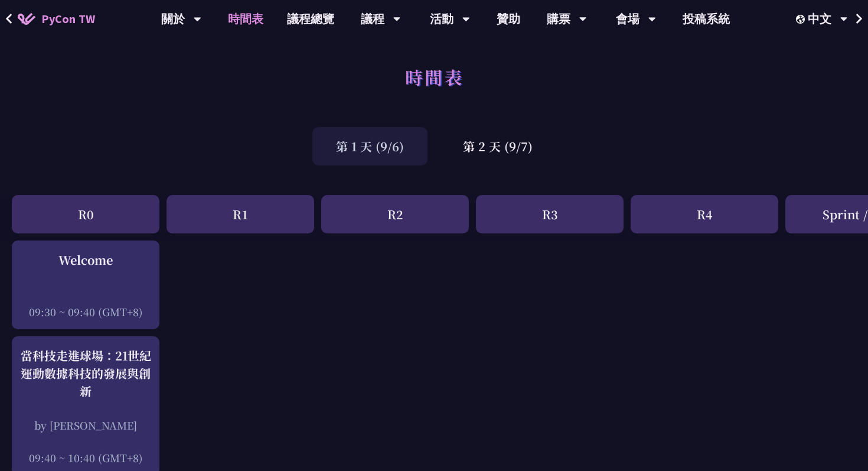  I want to click on div: 09:40 ~ 10:40 (GMT+8), so click(85, 457).